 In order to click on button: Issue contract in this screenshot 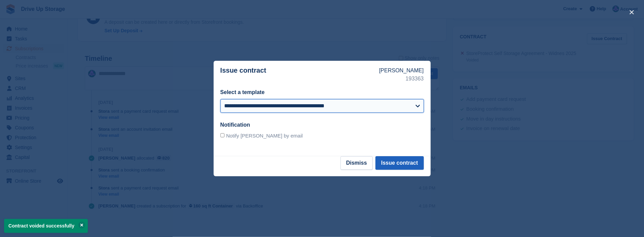, I will do `click(400, 163)`.